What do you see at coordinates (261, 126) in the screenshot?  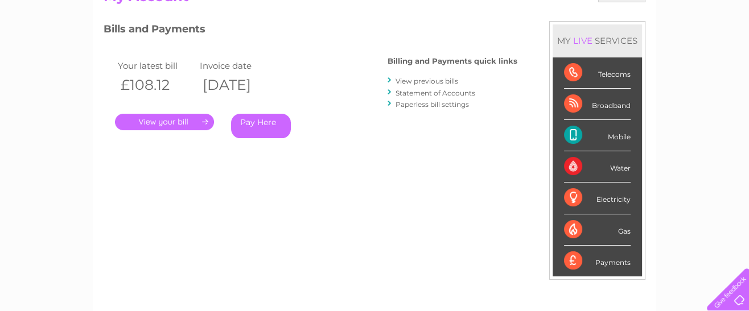 I see `a: Pay Here` at bounding box center [261, 126].